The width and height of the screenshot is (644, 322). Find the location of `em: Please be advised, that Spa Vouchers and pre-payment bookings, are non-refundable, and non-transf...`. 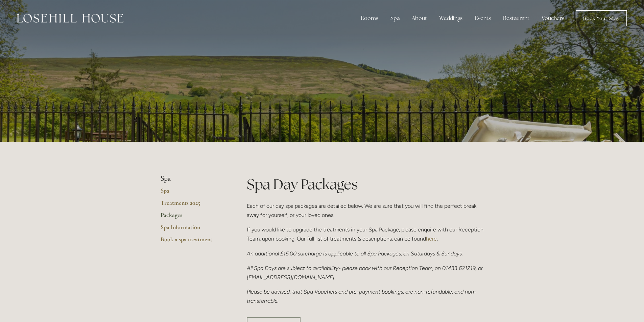

em: Please be advised, that Spa Vouchers and pre-payment bookings, are non-refundable, and non-transf... is located at coordinates (361, 296).